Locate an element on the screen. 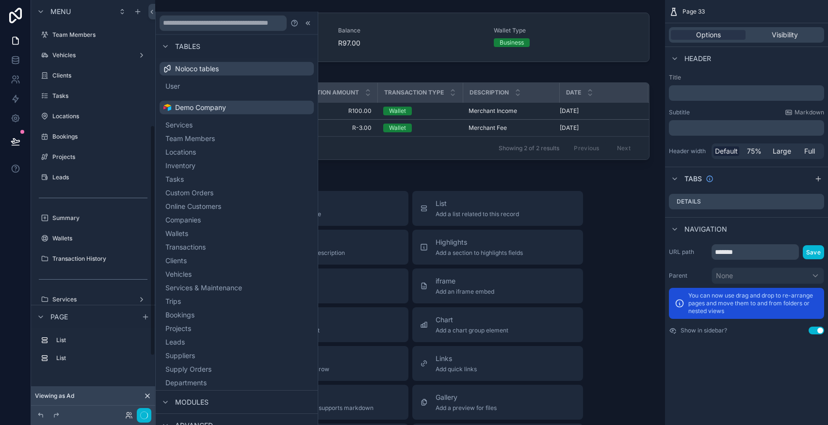  span: Demo Company is located at coordinates (200, 108).